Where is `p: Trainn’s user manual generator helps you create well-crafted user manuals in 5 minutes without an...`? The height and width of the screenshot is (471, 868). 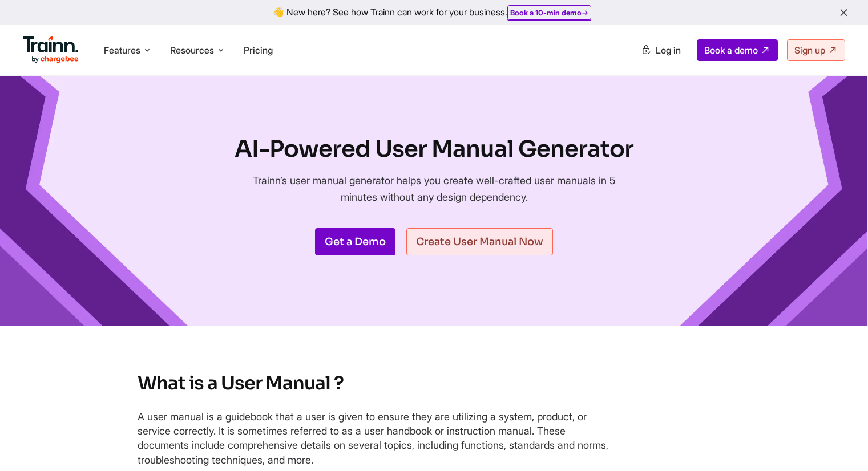 p: Trainn’s user manual generator helps you create well-crafted user manuals in 5 minutes without an... is located at coordinates (434, 189).